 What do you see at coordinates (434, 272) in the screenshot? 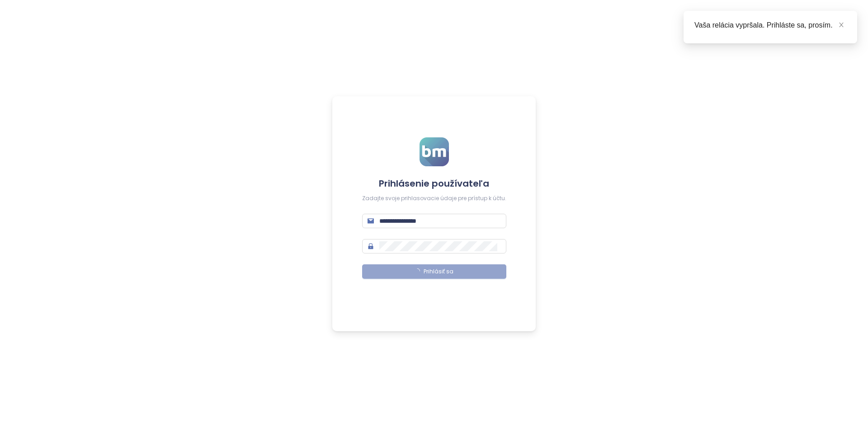
I see `button: Prihlásiť sa` at bounding box center [434, 272].